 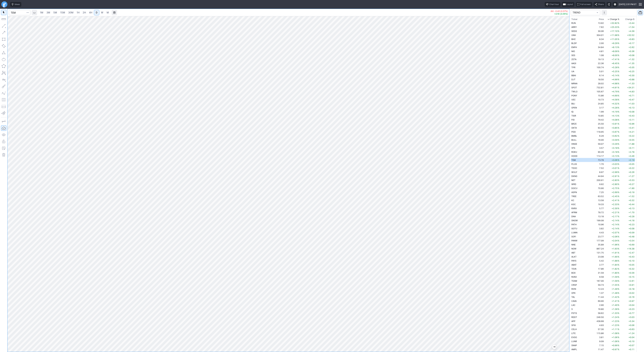 I want to click on a: 5M, so click(x=55, y=13).